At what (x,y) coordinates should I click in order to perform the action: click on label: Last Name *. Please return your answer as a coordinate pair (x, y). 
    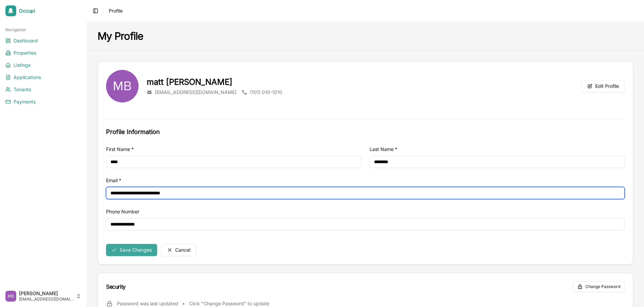
    Looking at the image, I should click on (383, 149).